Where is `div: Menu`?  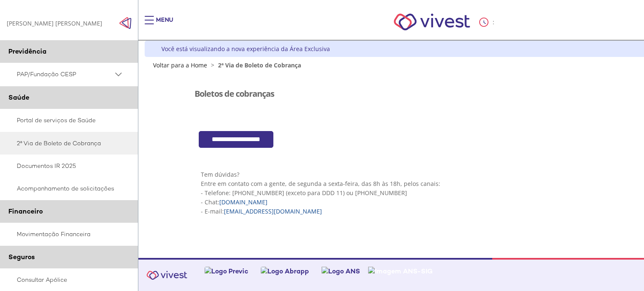 div: Menu is located at coordinates (164, 24).